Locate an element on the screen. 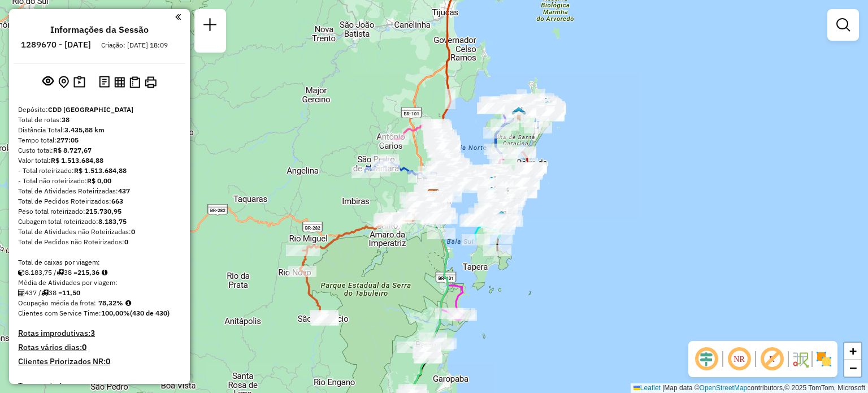 The width and height of the screenshot is (868, 393). div: Total de Pedidos Roteirizados: is located at coordinates (99, 201).